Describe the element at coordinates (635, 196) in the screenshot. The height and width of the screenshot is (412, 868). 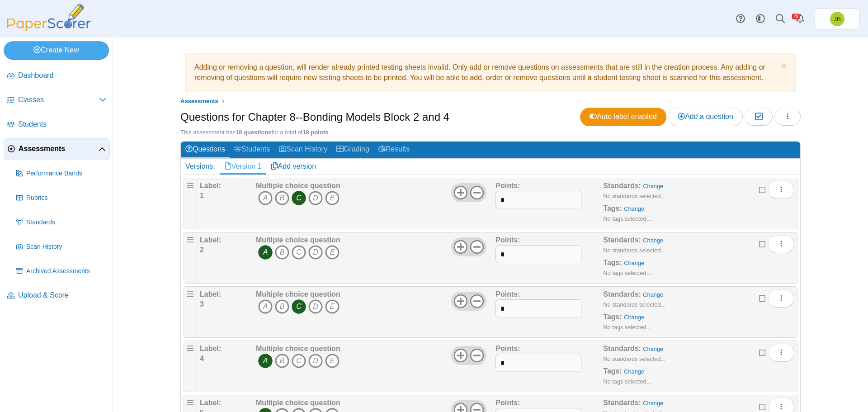
I see `small: No standards selected...` at that location.